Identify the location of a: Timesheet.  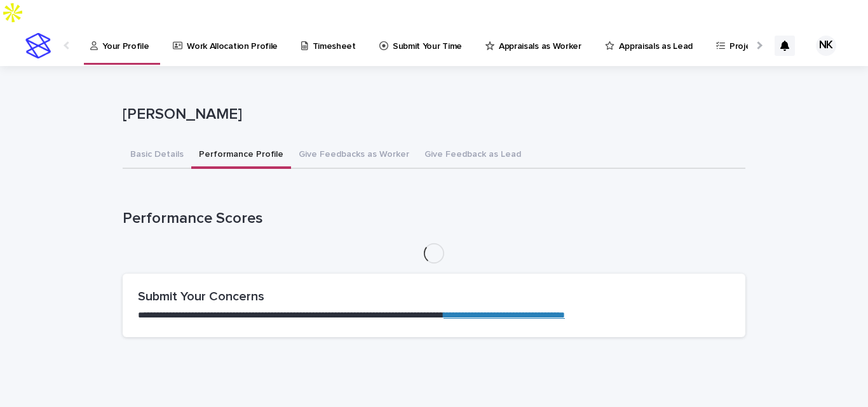
(330, 45).